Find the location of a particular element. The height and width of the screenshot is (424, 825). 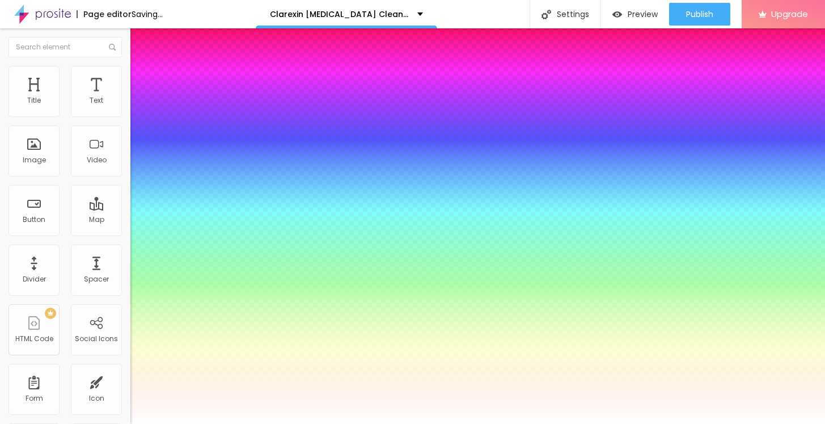

div: Spacer is located at coordinates (96, 279).